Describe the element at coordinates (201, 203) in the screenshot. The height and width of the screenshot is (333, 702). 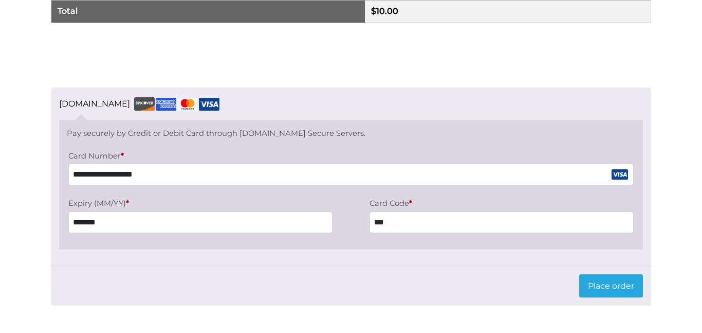
I see `label: Expiry (MM/YY)` at that location.